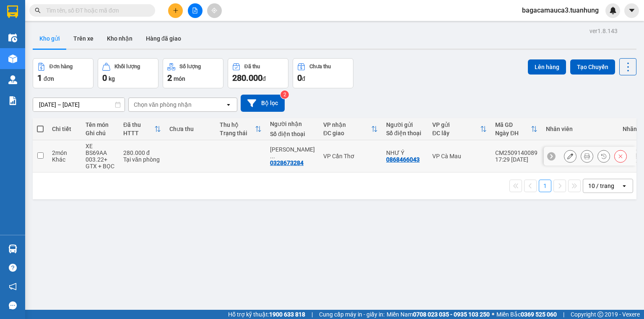  I want to click on button: Kho nhận, so click(120, 39).